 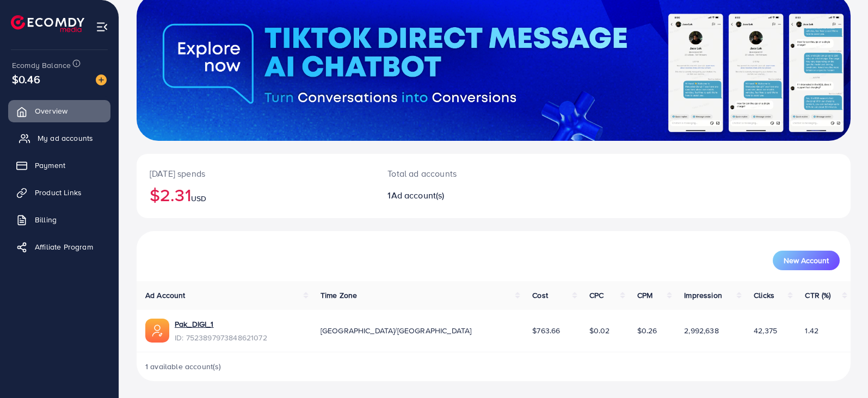 What do you see at coordinates (47, 24) in the screenshot?
I see `a: logo` at bounding box center [47, 24].